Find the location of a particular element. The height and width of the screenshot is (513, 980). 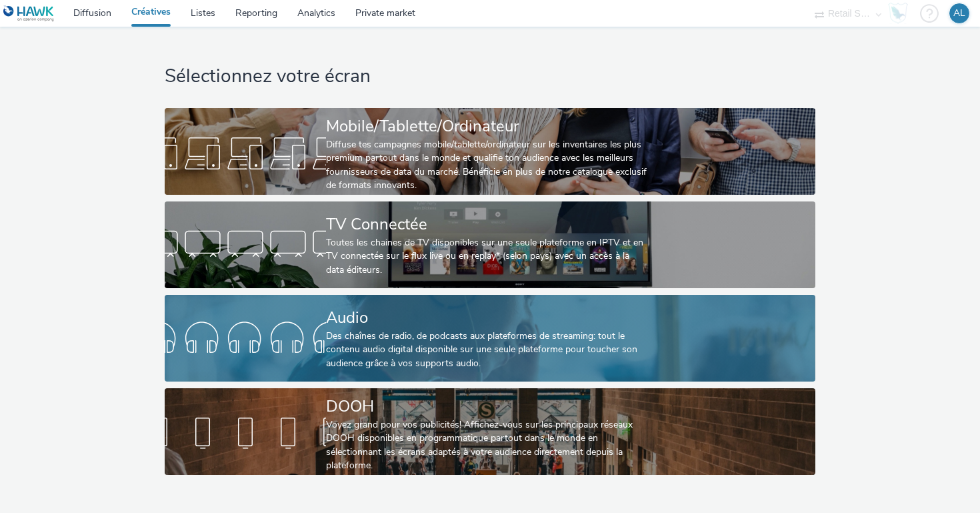

img: undefined Logo is located at coordinates (28, 13).